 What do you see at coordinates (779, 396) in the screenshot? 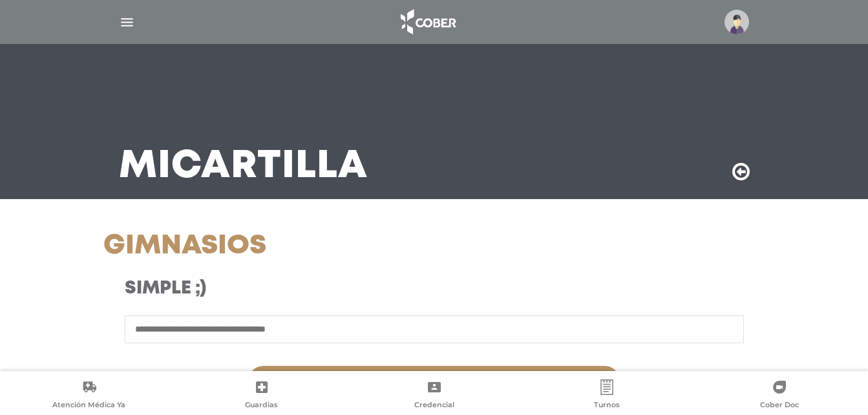
I see `a: Cober Doc` at bounding box center [779, 396].